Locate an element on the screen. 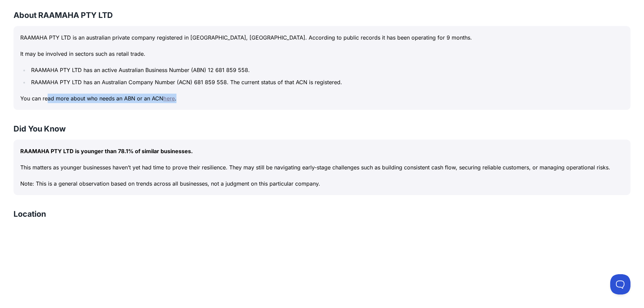 This screenshot has width=644, height=308. h3: Did You Know is located at coordinates (322, 129).